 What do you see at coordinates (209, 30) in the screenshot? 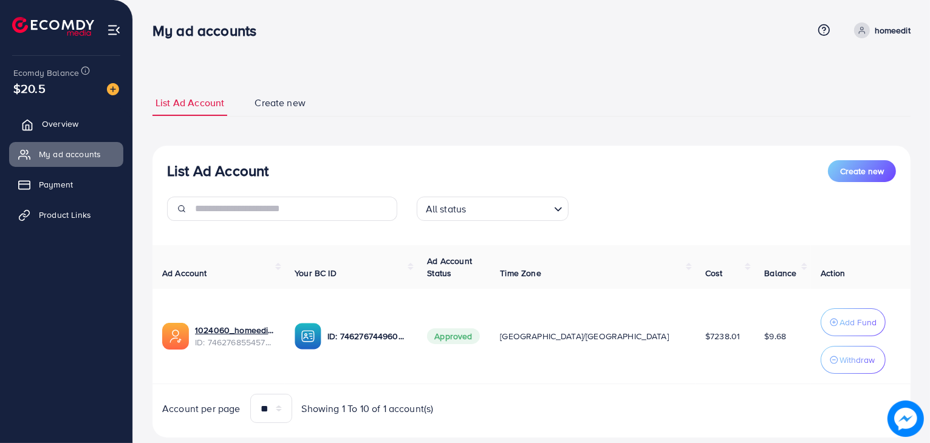
I see `h3: My ad accounts` at bounding box center [209, 30].